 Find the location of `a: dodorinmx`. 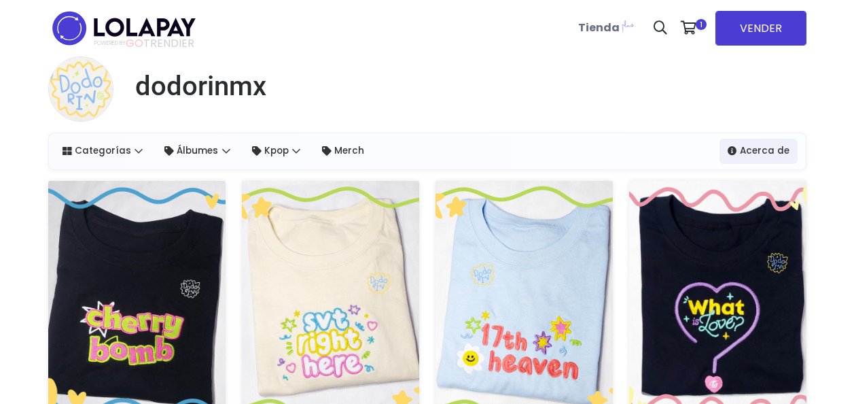

a: dodorinmx is located at coordinates (195, 86).